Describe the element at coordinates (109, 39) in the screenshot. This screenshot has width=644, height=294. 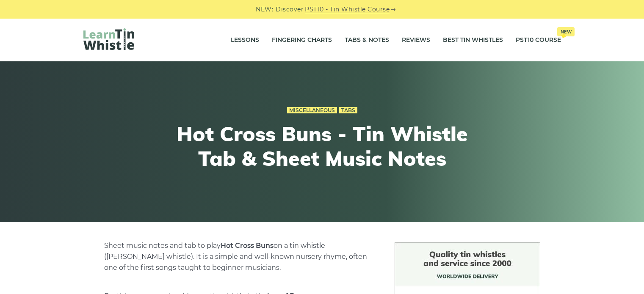
I see `img: LearnTinWhistle.com` at that location.